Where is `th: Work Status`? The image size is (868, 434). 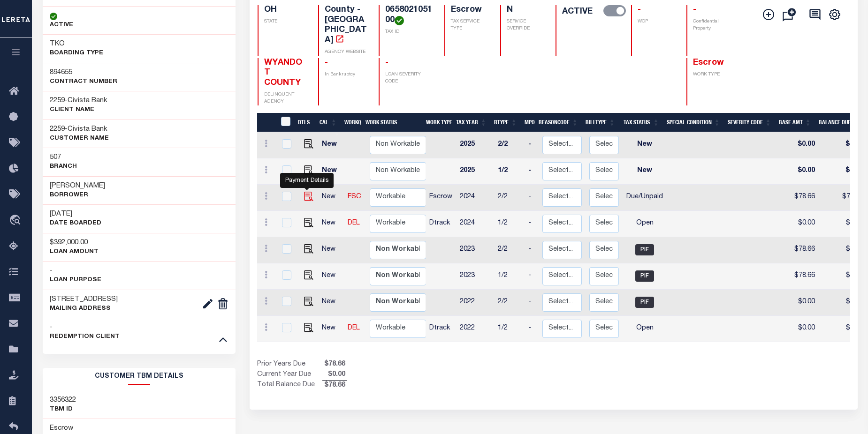
th: Work Status is located at coordinates (394, 122).